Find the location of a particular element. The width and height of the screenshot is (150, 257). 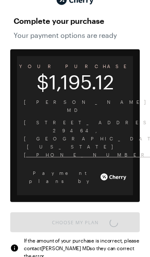

span: Your payment options are ready is located at coordinates (75, 35).